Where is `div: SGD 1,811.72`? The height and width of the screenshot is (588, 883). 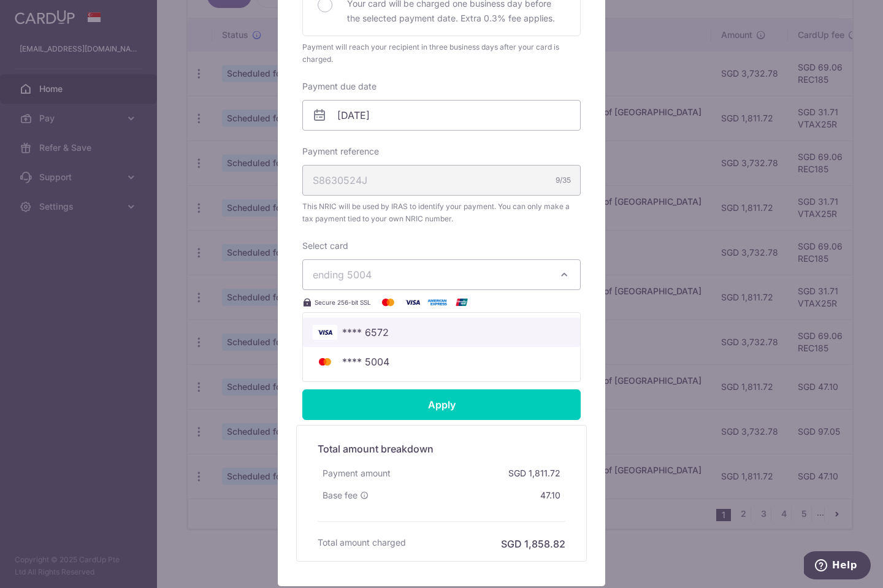
div: SGD 1,811.72 is located at coordinates (534, 474).